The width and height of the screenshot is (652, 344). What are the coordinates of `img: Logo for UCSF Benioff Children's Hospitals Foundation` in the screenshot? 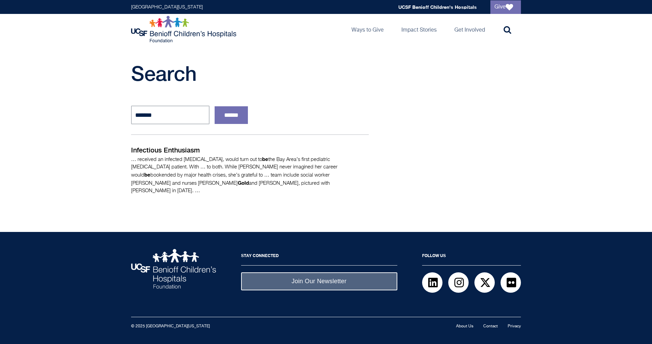 It's located at (185, 29).